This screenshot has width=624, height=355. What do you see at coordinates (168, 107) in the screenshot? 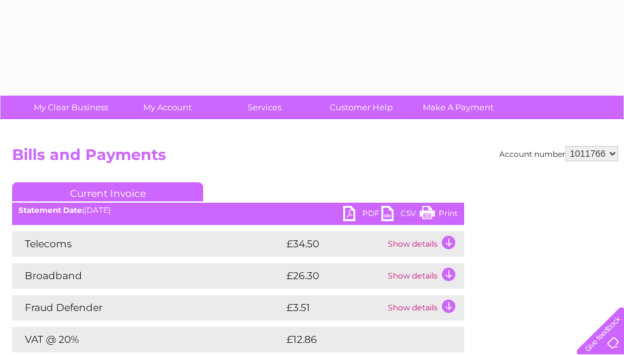
I see `a: My Account` at bounding box center [168, 107].